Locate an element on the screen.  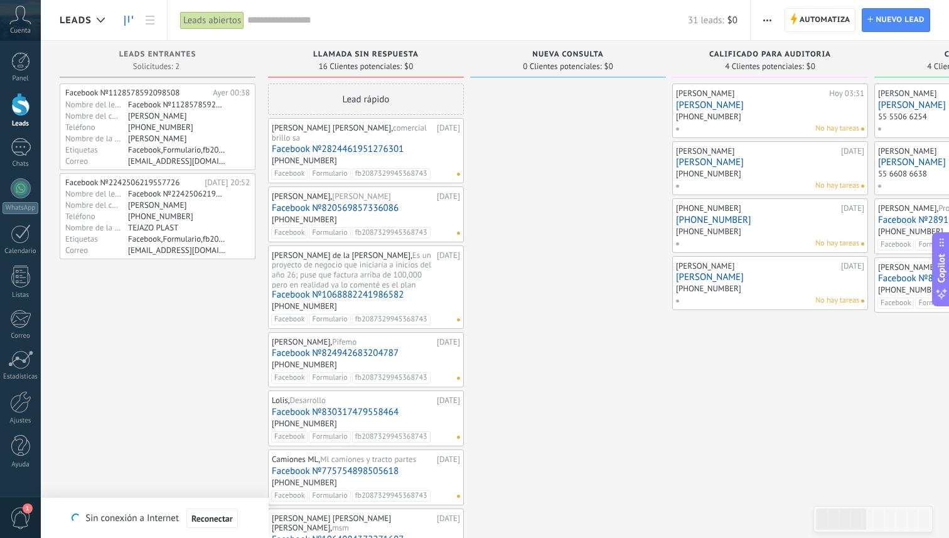
div: Nombre del lead is located at coordinates (97, 104).